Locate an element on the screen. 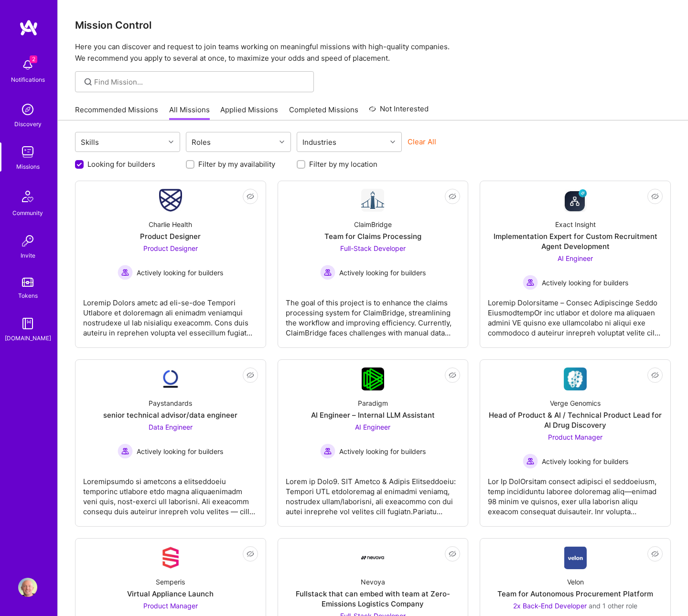  img: bell is located at coordinates (28, 65).